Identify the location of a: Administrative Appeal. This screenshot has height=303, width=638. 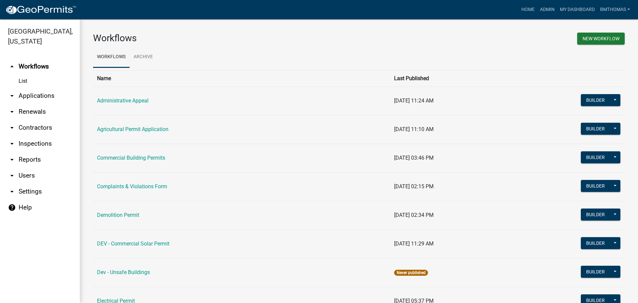
(123, 100).